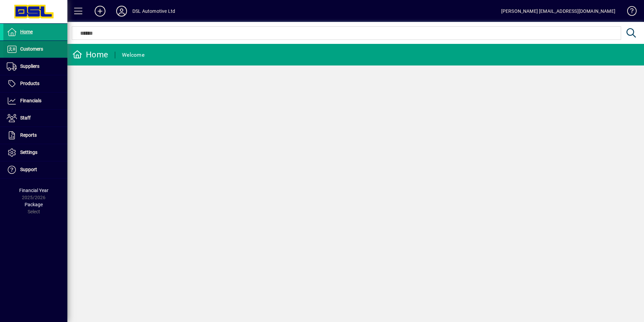  What do you see at coordinates (26, 32) in the screenshot?
I see `span: Home` at bounding box center [26, 32].